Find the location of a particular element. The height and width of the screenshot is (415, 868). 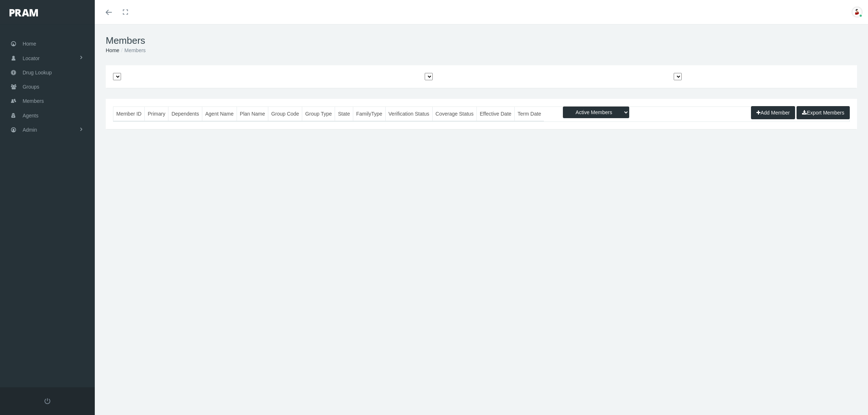

th: Plan Name is located at coordinates (252, 114).